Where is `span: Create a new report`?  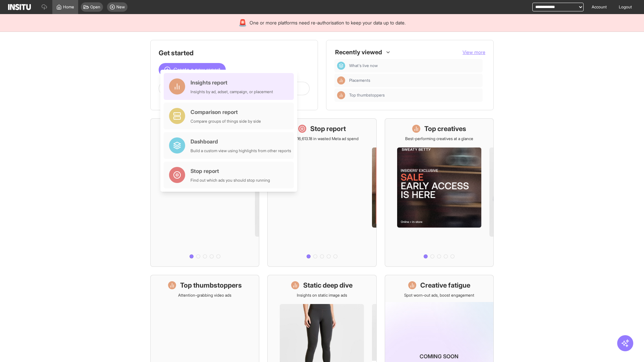
span: Create a new report is located at coordinates (197, 70).